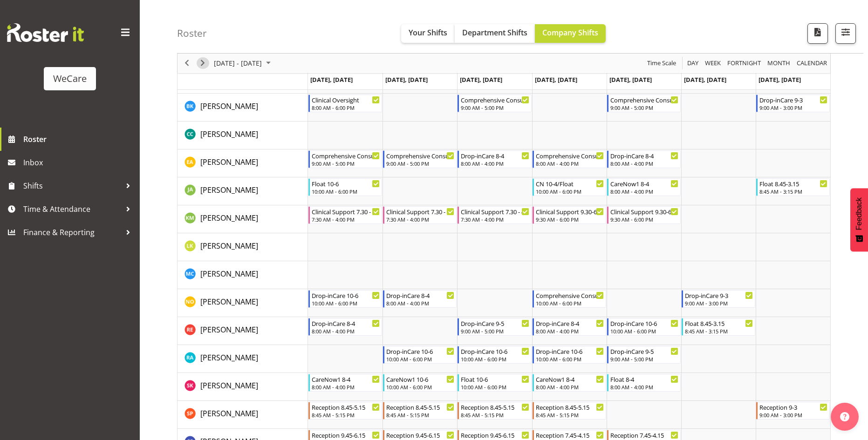 The image size is (868, 440). I want to click on div: Reception 8.45-5.15, so click(420, 407).